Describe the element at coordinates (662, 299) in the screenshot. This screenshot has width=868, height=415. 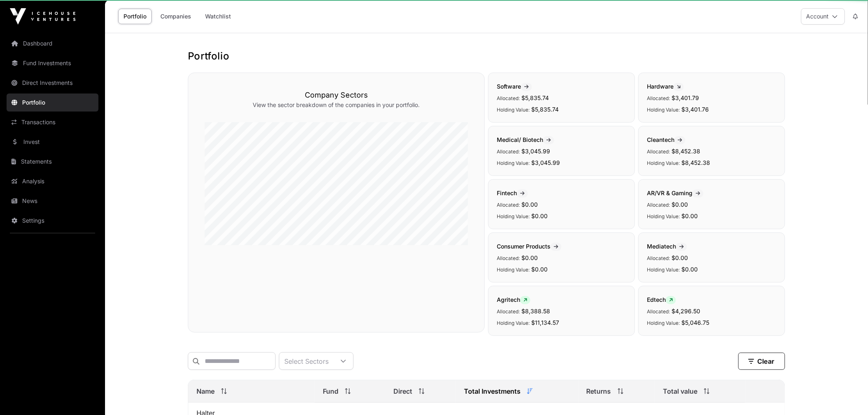
I see `span: Edtech` at that location.